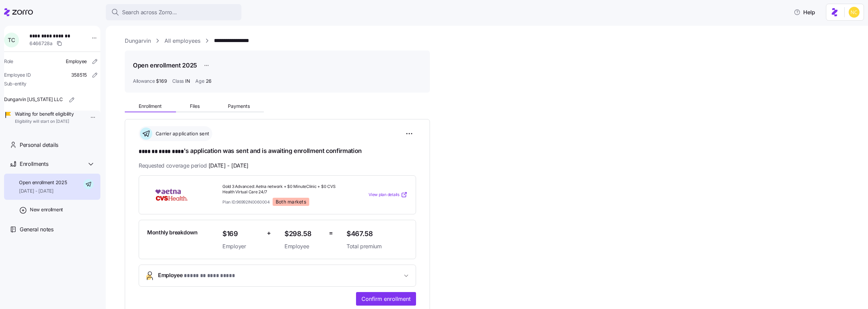 This screenshot has width=868, height=309. I want to click on span: View plan details, so click(384, 194).